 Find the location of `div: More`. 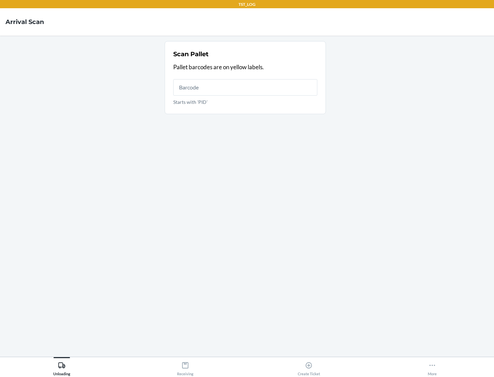

div: More is located at coordinates (432, 368).